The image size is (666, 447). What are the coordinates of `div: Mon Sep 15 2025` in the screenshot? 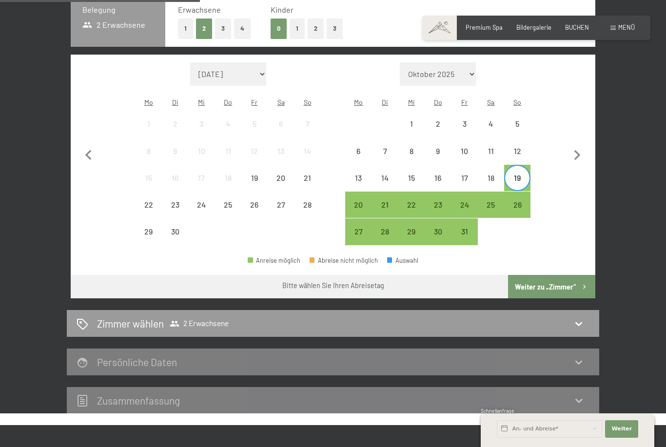 It's located at (149, 178).